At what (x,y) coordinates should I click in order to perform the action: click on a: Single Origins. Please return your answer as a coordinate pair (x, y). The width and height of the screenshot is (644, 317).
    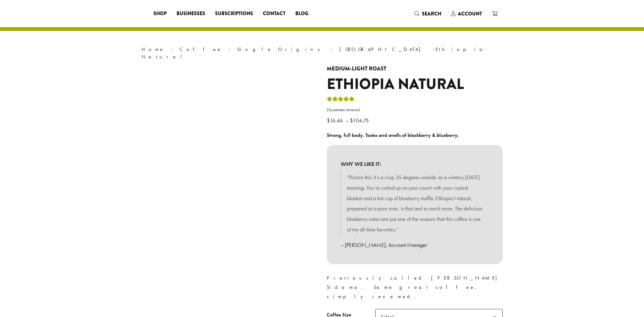
    Looking at the image, I should click on (280, 49).